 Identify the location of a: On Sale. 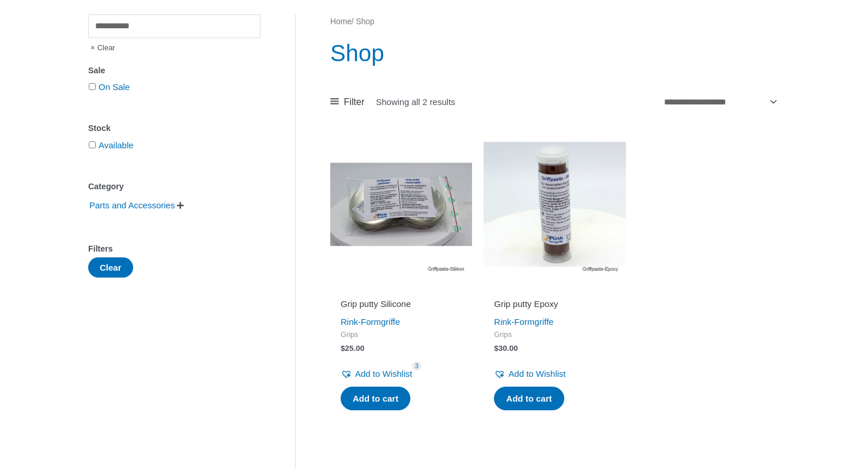
(114, 87).